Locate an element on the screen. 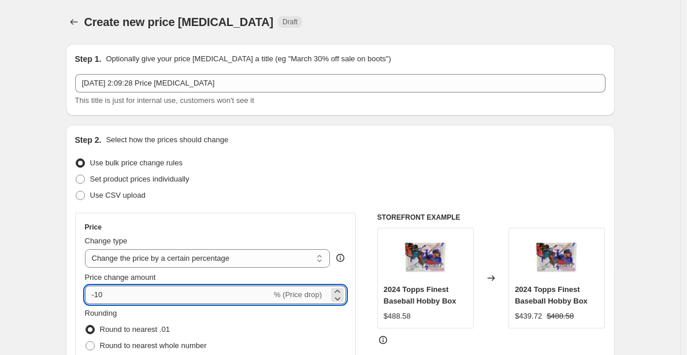 This screenshot has height=355, width=687. span: Round to nearest .01 is located at coordinates (135, 329).